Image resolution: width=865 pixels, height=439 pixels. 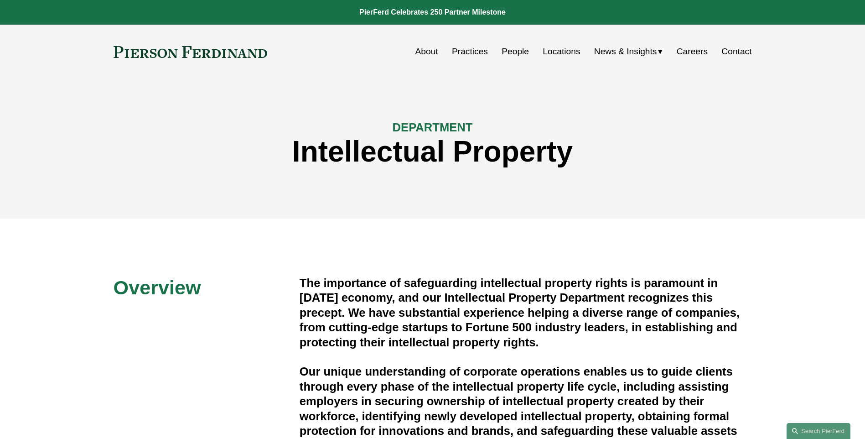 I want to click on h1: Intellectual Property, so click(x=433, y=151).